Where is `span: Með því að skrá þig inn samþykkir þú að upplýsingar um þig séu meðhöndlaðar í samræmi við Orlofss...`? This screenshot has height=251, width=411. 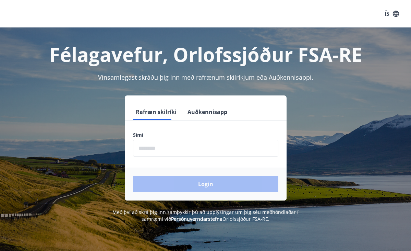 span: Með því að skrá þig inn samþykkir þú að upplýsingar um þig séu meðhöndlaðar í samræmi við Orlofss... is located at coordinates (205, 215).